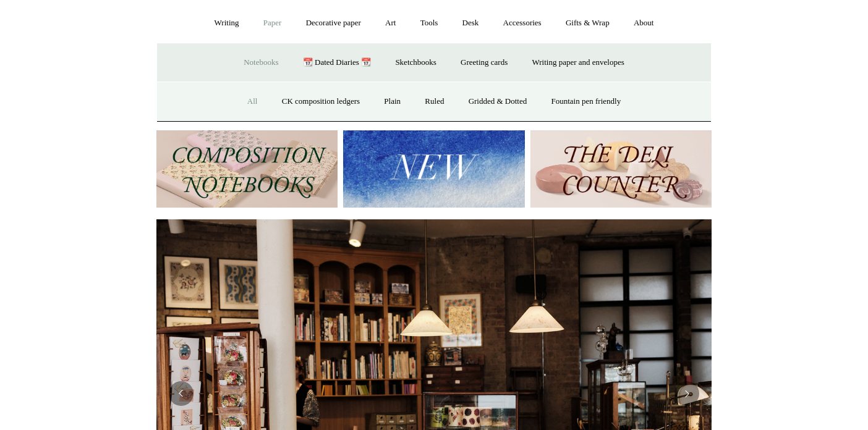  I want to click on a: The Deli Counter, so click(620, 169).